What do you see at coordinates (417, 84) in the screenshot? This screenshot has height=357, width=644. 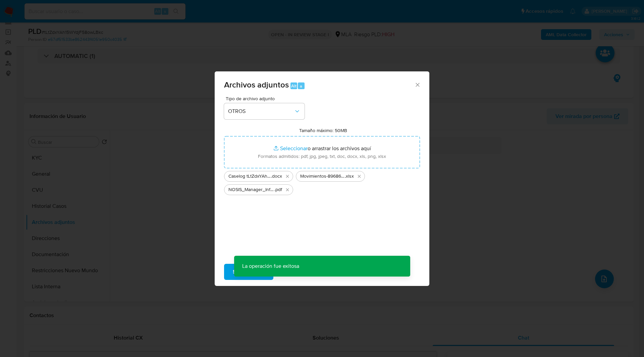 I see `button: Cerrar` at bounding box center [417, 84].